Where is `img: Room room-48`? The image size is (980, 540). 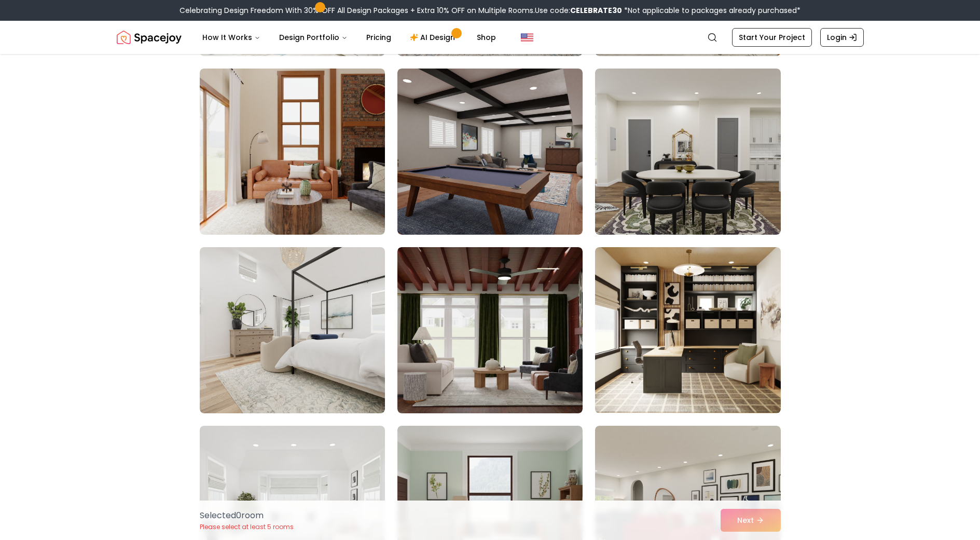 img: Room room-48 is located at coordinates (688, 152).